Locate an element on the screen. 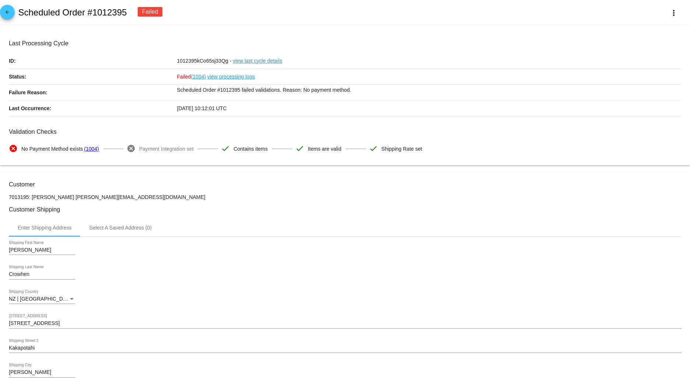  span: 1012395kCo65sj33Qg - is located at coordinates (204, 61).